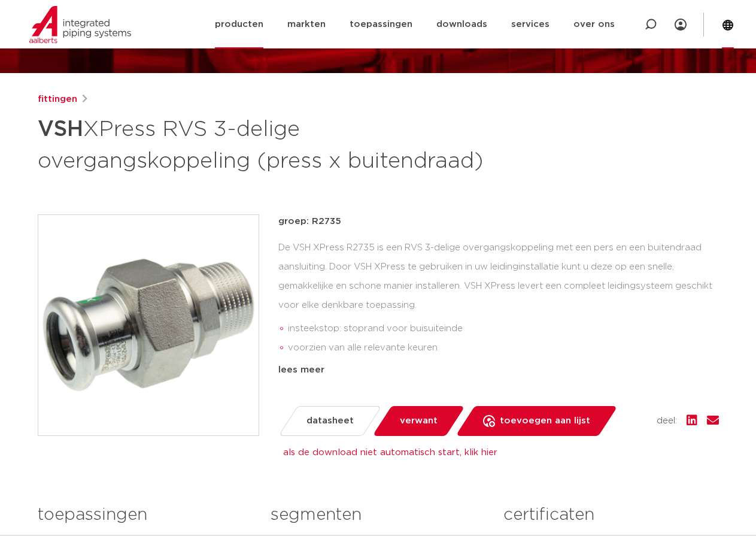  I want to click on h3: toepassingen, so click(145, 515).